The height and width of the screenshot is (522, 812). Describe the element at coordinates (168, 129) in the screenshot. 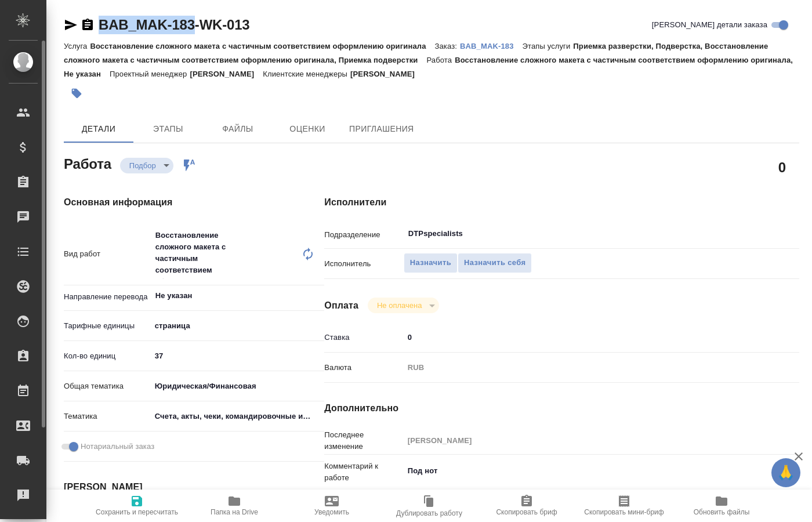

I see `span: Этапы` at that location.